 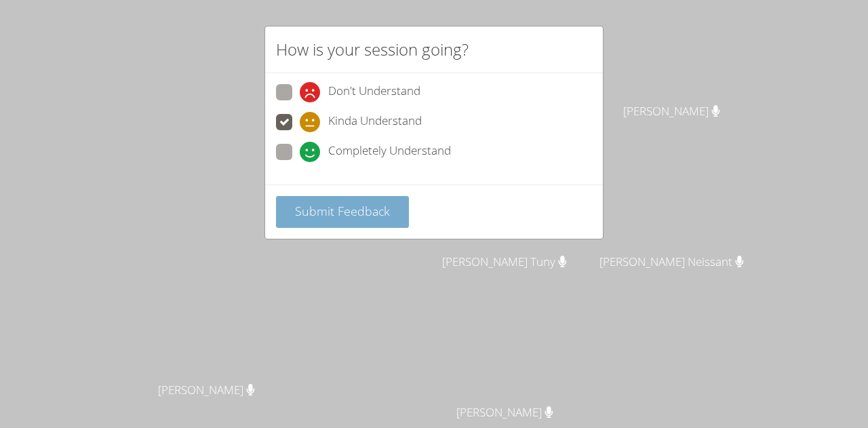 I want to click on span: Submit Feedback, so click(x=343, y=211).